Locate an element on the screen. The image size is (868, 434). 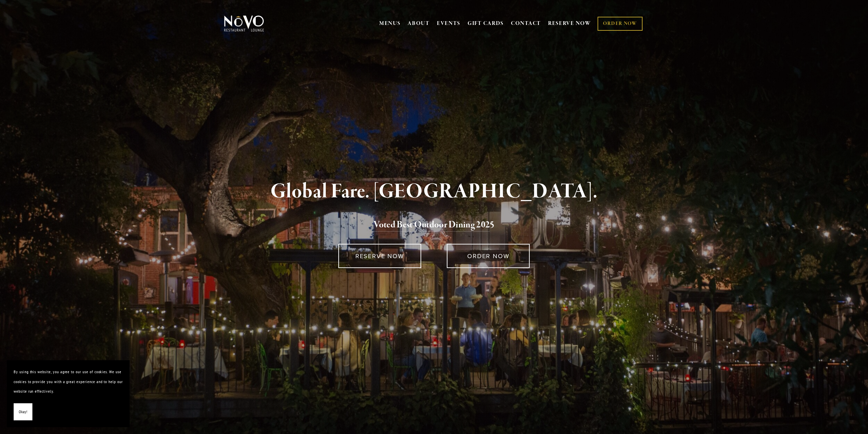
h2: 5 is located at coordinates (434, 225).